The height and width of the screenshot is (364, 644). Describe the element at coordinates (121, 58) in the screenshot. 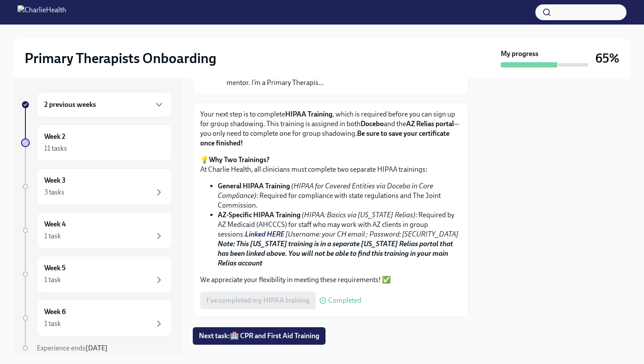

I see `h2: Primary Therapists Onboarding` at that location.